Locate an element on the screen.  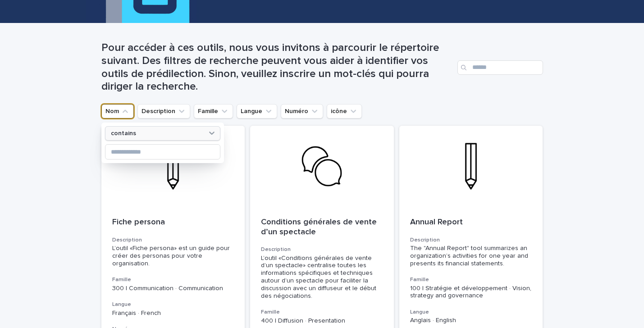
input: Search is located at coordinates (500, 68).